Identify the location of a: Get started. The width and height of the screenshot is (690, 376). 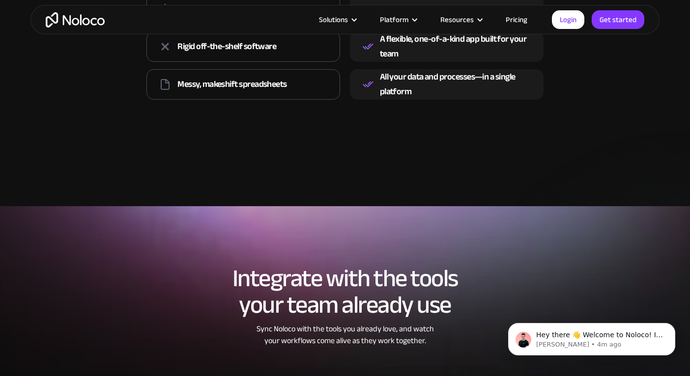
(617, 20).